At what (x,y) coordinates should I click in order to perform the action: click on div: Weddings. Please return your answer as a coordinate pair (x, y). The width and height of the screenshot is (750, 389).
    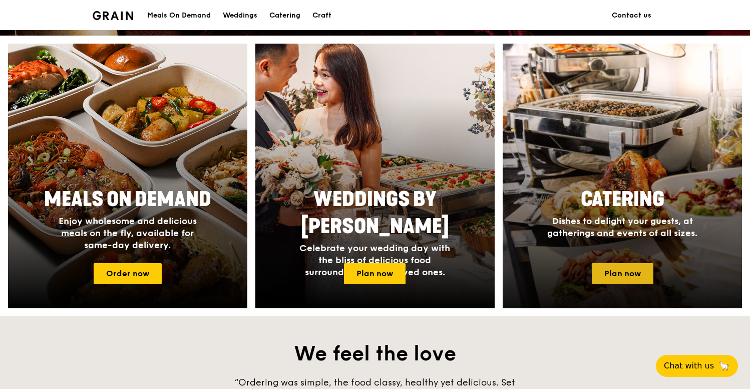
    Looking at the image, I should click on (240, 16).